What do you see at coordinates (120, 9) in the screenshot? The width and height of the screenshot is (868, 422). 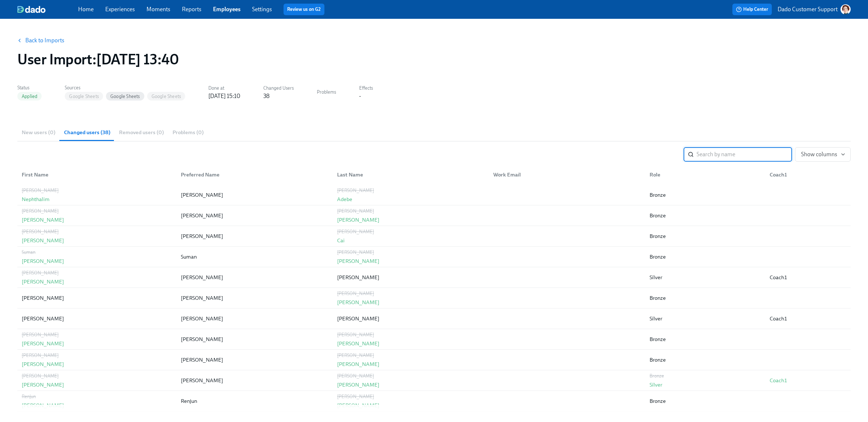 I see `a: Experiences` at bounding box center [120, 9].